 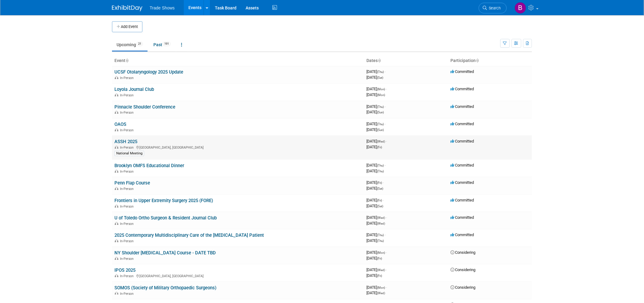 What do you see at coordinates (127, 8) in the screenshot?
I see `img: ExhibitDay` at bounding box center [127, 8].